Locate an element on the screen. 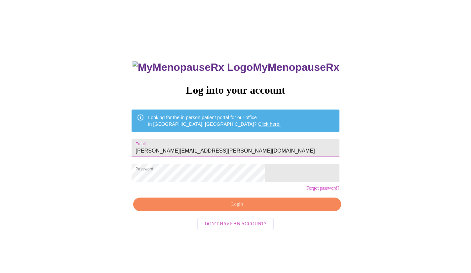 The image size is (471, 273). span: Don't have an account? is located at coordinates (236, 224).